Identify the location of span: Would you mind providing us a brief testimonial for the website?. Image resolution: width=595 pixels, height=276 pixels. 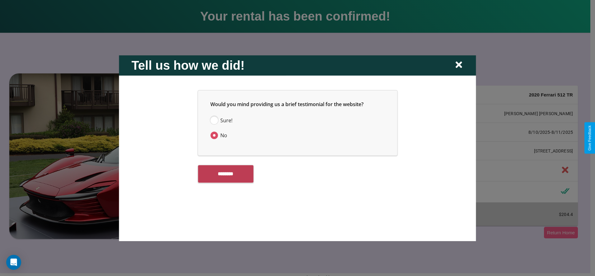
(287, 104).